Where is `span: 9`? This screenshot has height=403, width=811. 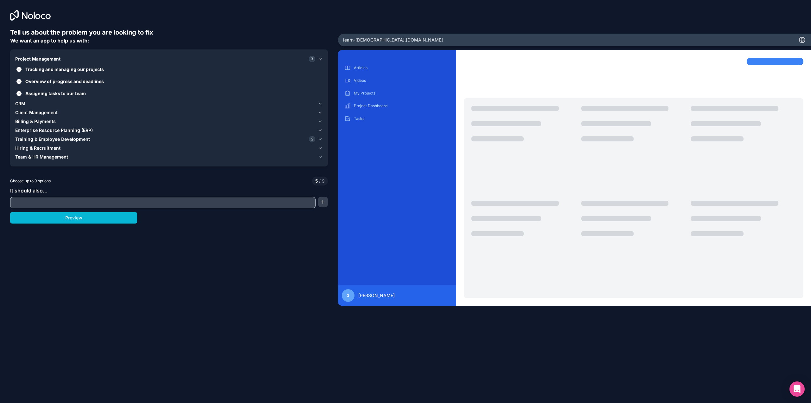
span: 9 is located at coordinates (321, 181).